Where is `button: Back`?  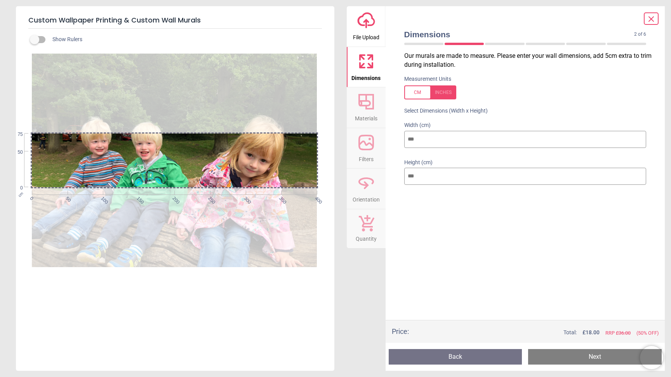 button: Back is located at coordinates (455, 357).